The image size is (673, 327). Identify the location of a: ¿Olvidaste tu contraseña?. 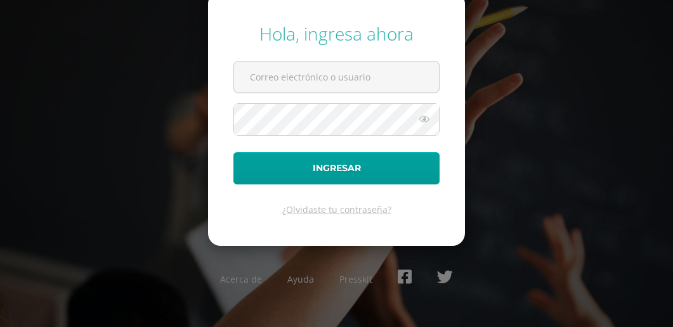
(337, 209).